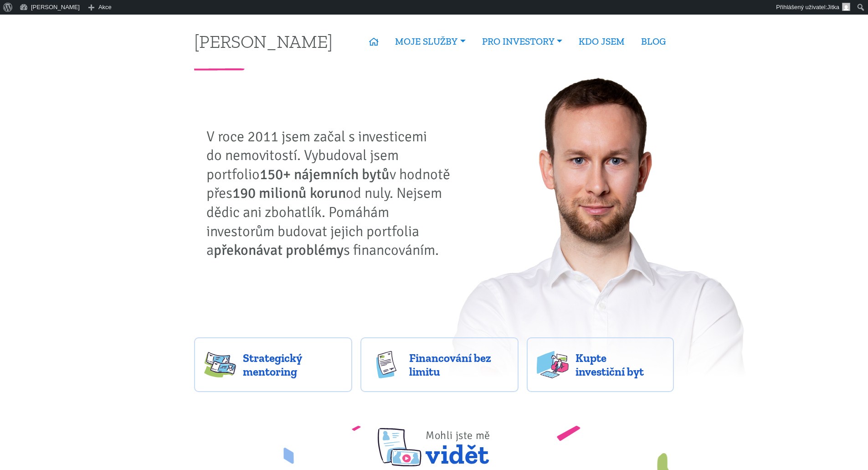  What do you see at coordinates (523, 42) in the screenshot?
I see `a: PRO INVESTORY` at bounding box center [523, 42].